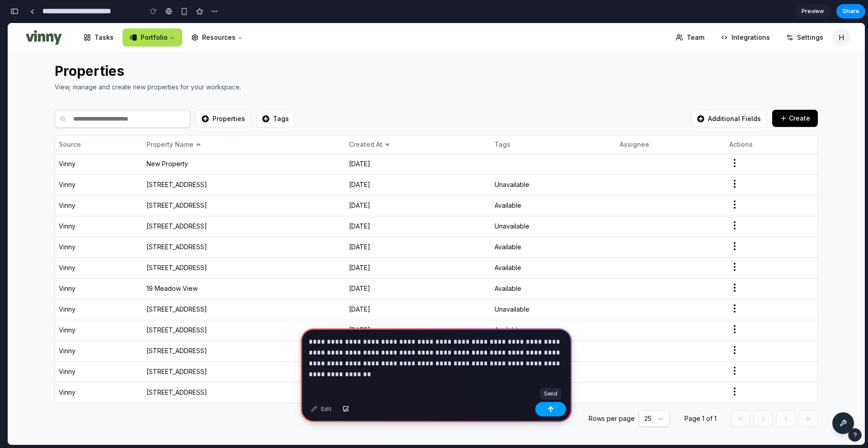 Image resolution: width=868 pixels, height=448 pixels. What do you see at coordinates (145, 14) in the screenshot?
I see `button: Portfolio` at bounding box center [145, 14].